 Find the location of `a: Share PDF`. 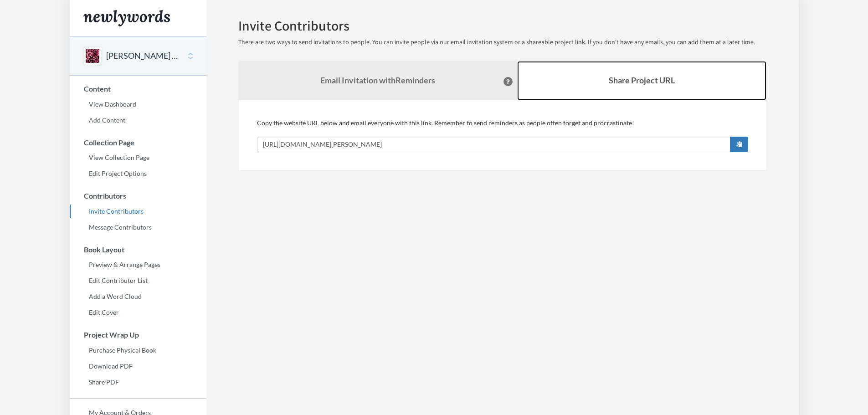

a: Share PDF is located at coordinates (138, 382).